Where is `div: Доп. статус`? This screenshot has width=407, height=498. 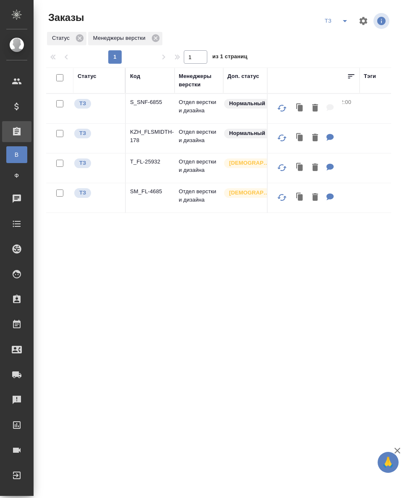 div: Доп. статус is located at coordinates (243, 76).